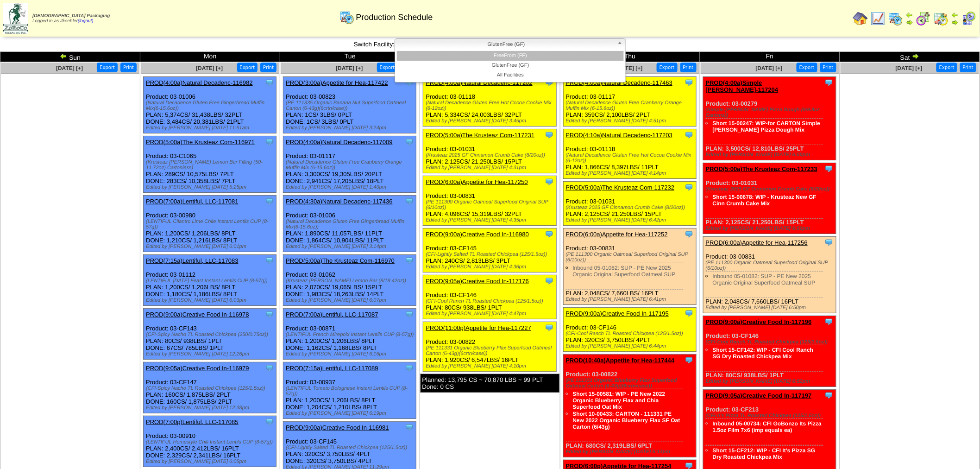 Image resolution: width=980 pixels, height=469 pixels. What do you see at coordinates (211, 442) in the screenshot?
I see `div: (LENTIFUL Homestyle Chili Instant Lentils CUP (8-57g))` at bounding box center [211, 442].